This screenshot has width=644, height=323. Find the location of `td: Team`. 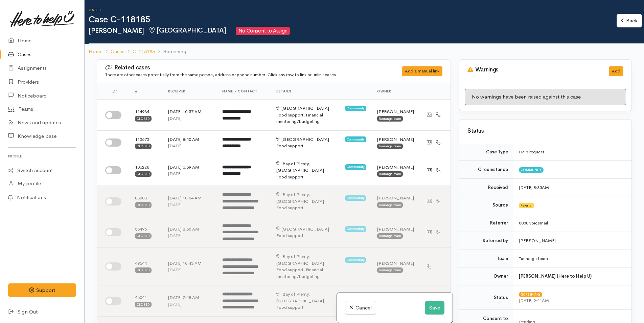

td: Team is located at coordinates (486, 258).